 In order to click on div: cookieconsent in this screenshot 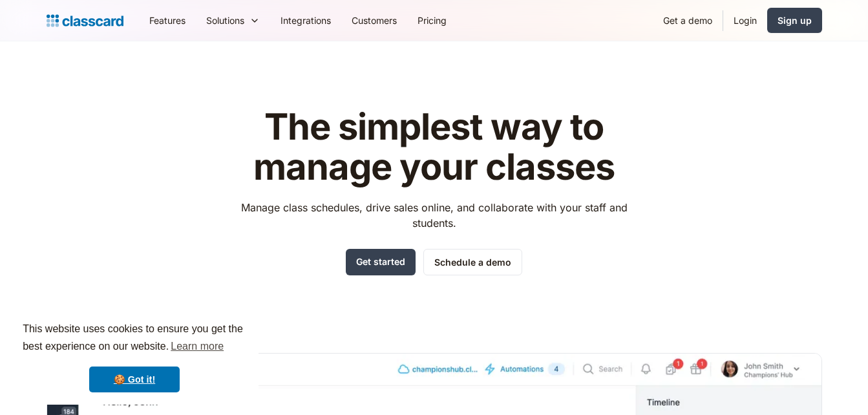, I will do `click(135, 357)`.